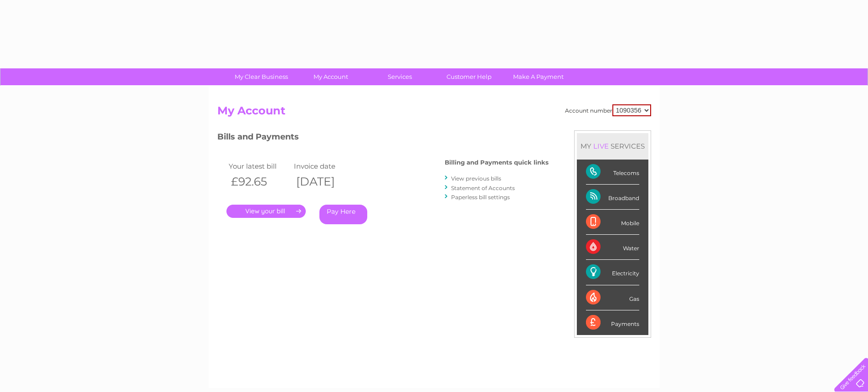 Image resolution: width=868 pixels, height=392 pixels. I want to click on h3: Bills and Payments, so click(382, 138).